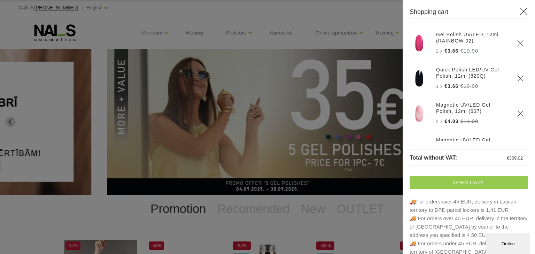 Image resolution: width=535 pixels, height=254 pixels. I want to click on span: 1 x, so click(439, 86).